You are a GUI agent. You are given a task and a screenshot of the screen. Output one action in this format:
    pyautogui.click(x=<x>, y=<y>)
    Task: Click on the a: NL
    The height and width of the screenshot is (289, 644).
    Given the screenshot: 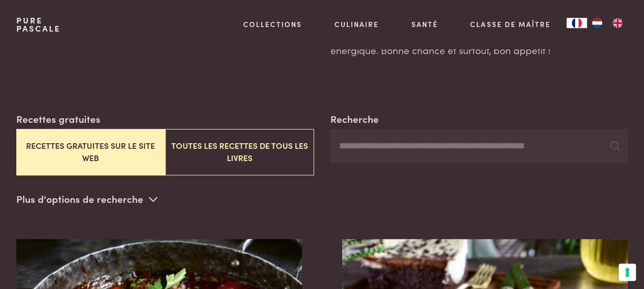 What is the action you would take?
    pyautogui.click(x=597, y=23)
    